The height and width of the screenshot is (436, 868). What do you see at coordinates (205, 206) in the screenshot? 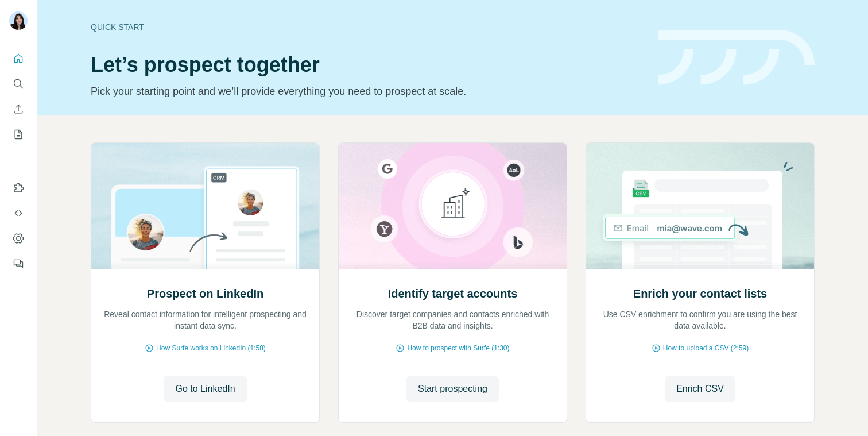
I see `img: Prospect on LinkedIn` at bounding box center [205, 206].